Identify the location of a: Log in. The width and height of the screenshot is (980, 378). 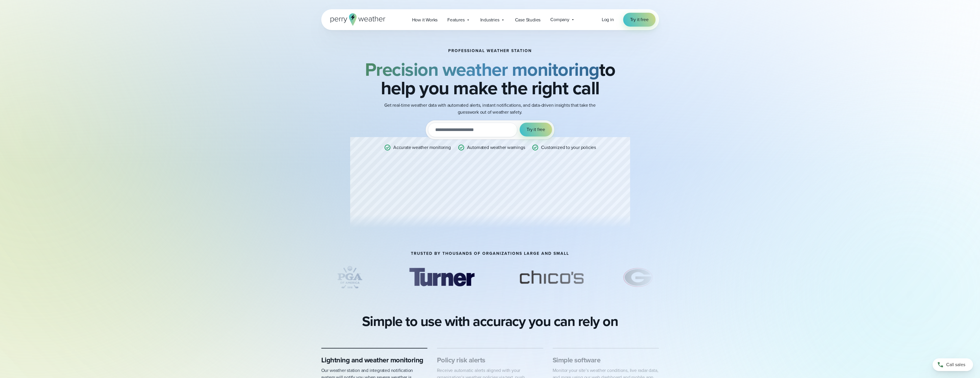
(608, 20).